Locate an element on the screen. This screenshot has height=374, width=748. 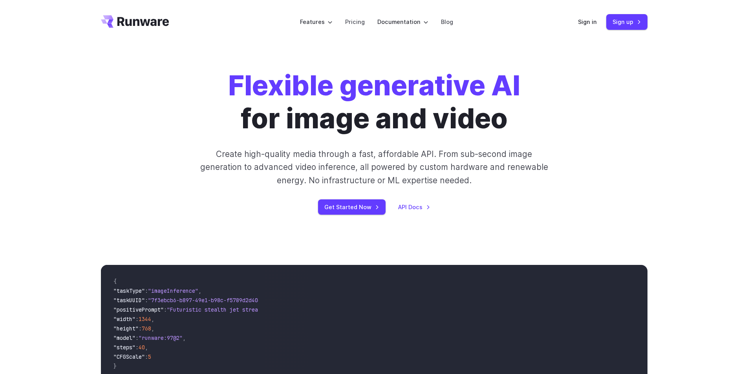
label: Features is located at coordinates (316, 22).